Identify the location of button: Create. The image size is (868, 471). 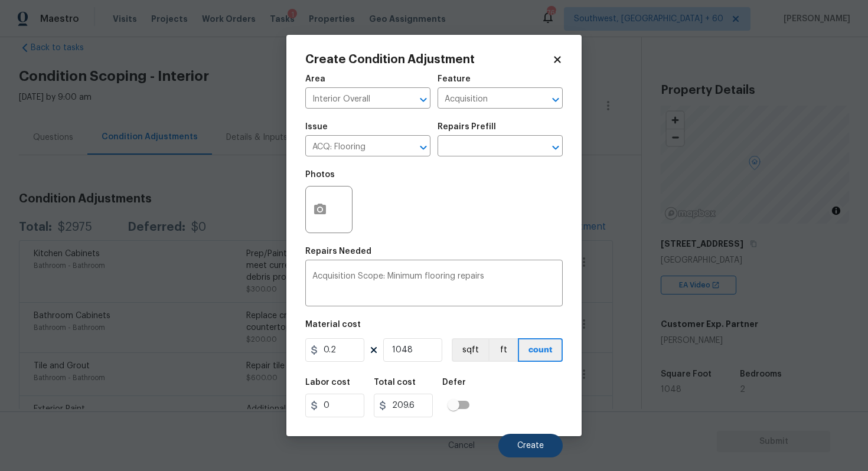
(530, 446).